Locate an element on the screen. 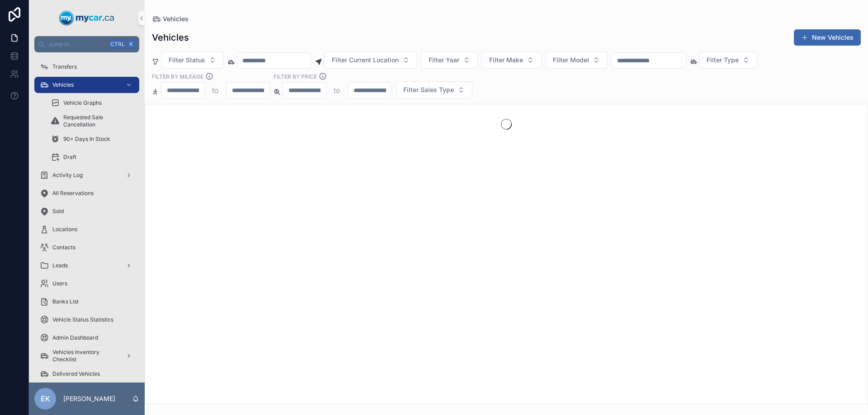 Image resolution: width=868 pixels, height=415 pixels. span: Vehicle Graphs is located at coordinates (82, 103).